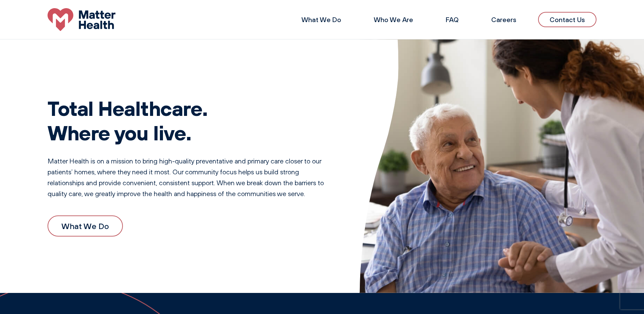 This screenshot has height=314, width=644. What do you see at coordinates (504, 19) in the screenshot?
I see `a: Careers` at bounding box center [504, 19].